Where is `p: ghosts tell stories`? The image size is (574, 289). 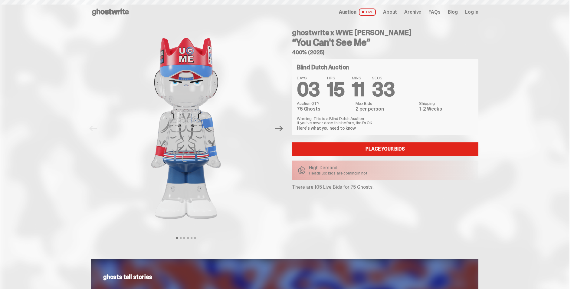
p: ghosts tell stories is located at coordinates (285, 277).